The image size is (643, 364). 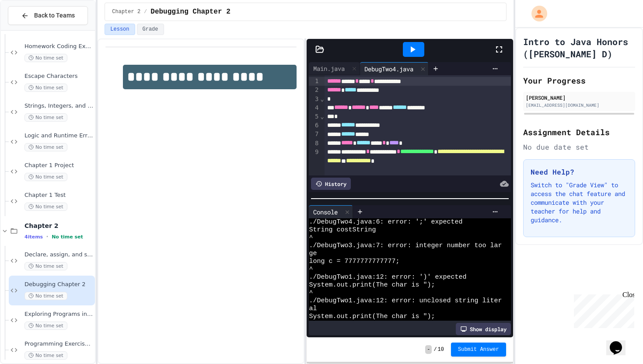 What do you see at coordinates (385, 222) in the screenshot?
I see `span: ./DebugTwo4.java:6: error: ';' expected` at bounding box center [385, 222].